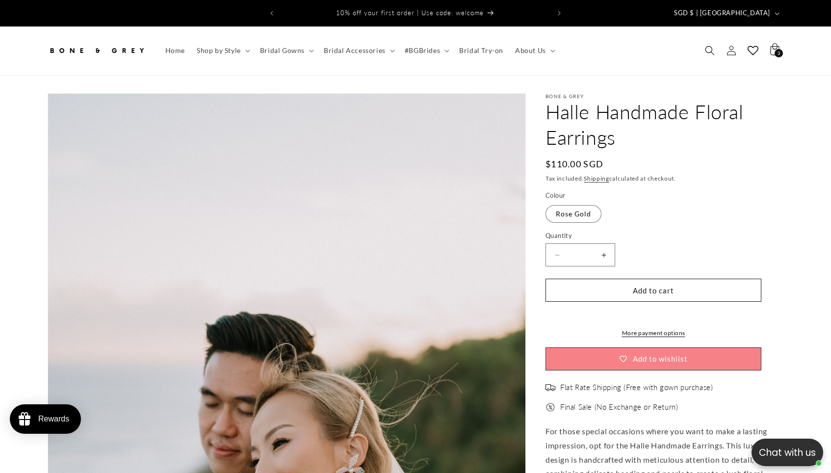 This screenshot has height=473, width=831. I want to click on label: Rose Gold, so click(573, 214).